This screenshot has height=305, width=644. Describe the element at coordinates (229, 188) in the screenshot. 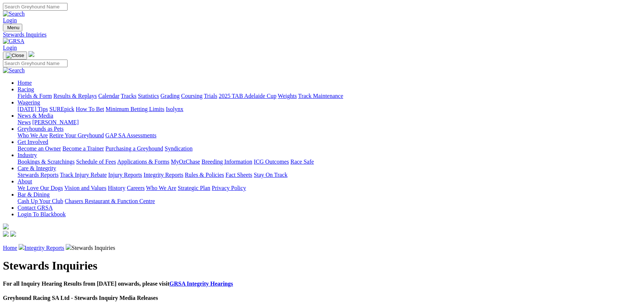

I see `a: Privacy Policy` at that location.